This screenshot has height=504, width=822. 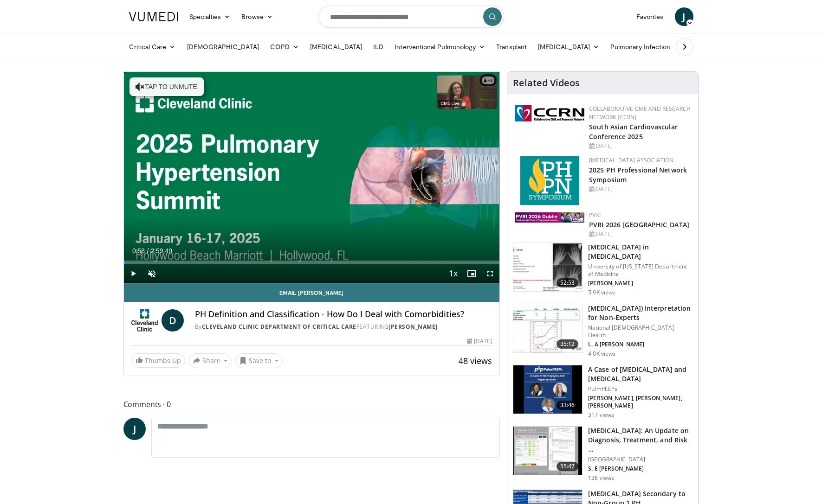 What do you see at coordinates (311, 178) in the screenshot?
I see `video-js: Video Player` at bounding box center [311, 178].